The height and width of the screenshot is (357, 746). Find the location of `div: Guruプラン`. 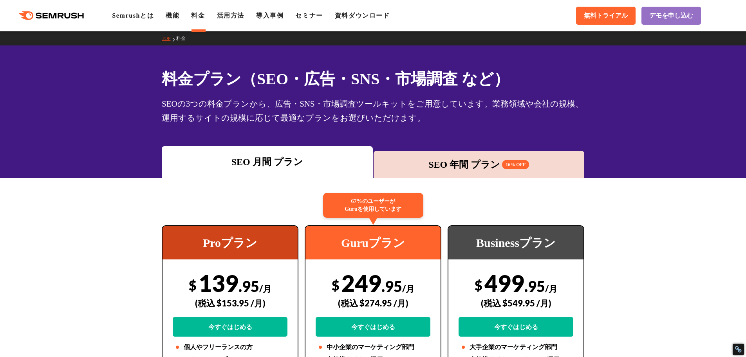

div: Guruプラン is located at coordinates (373, 242).